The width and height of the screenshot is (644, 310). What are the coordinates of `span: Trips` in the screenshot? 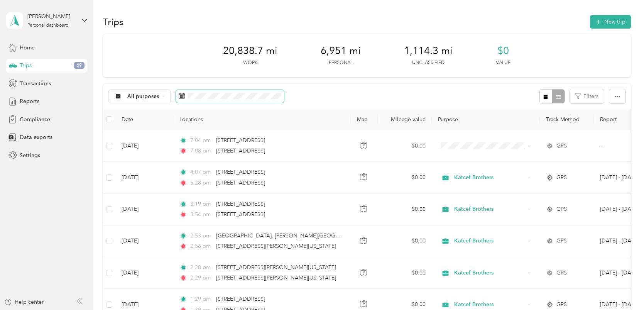 It's located at (25, 66).